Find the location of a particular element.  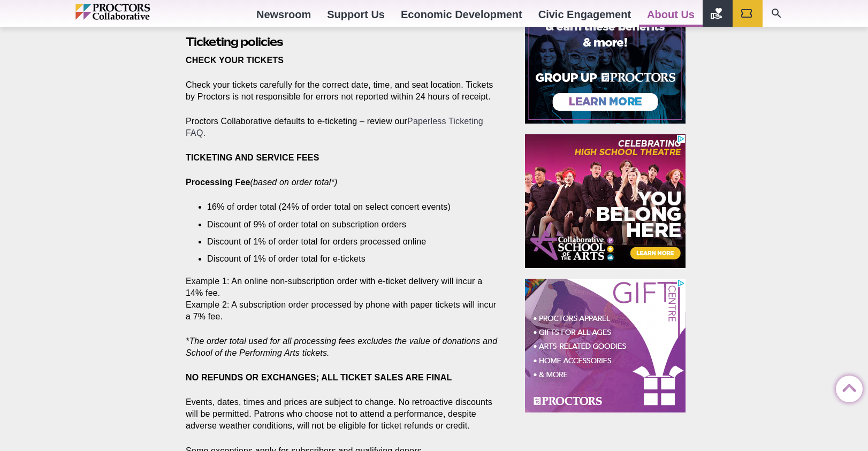

strong: CHECK YOUR TICKETS is located at coordinates (234, 60).